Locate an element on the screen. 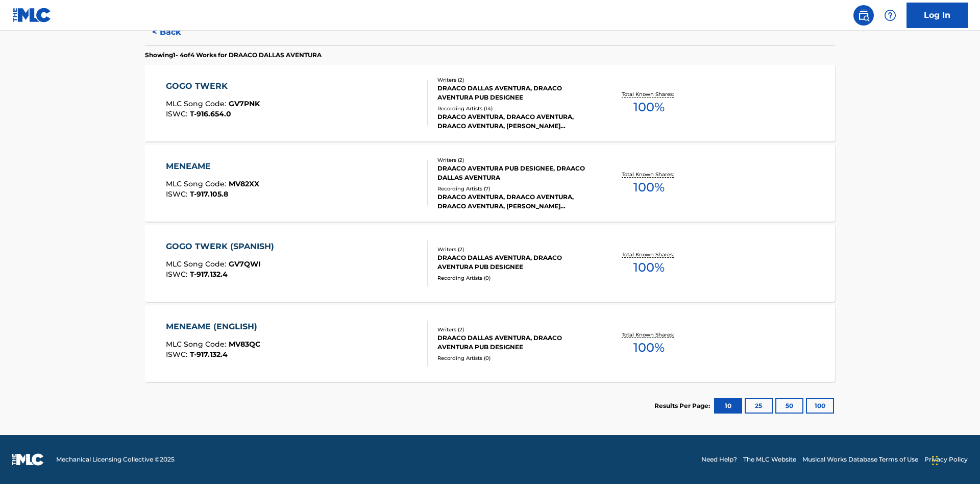 This screenshot has height=484, width=980. div: Recording Artists ( 7 ) is located at coordinates (514, 188).